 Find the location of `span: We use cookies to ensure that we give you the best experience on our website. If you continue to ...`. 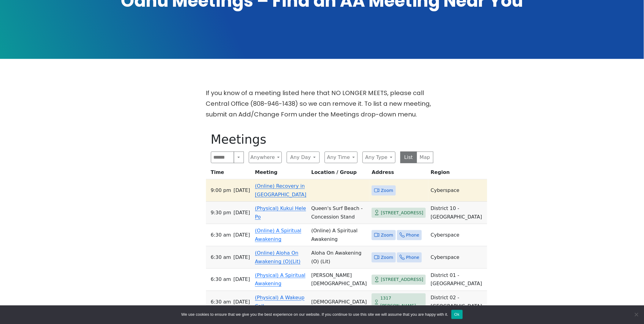

span: We use cookies to ensure that we give you the best experience on our website. If you continue to ... is located at coordinates (315, 315).